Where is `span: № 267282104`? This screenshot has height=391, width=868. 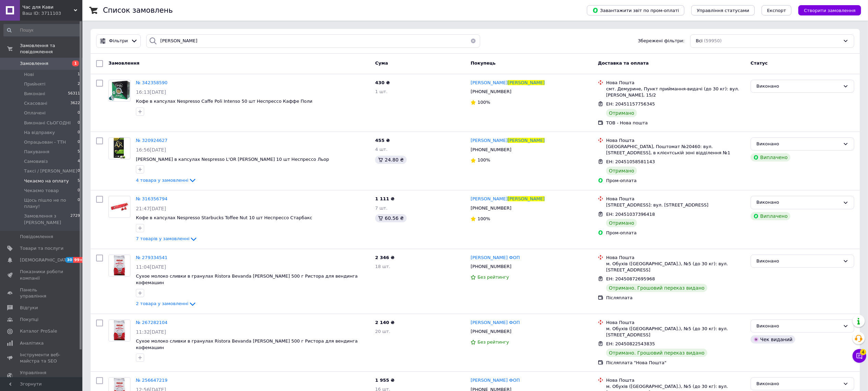
span: № 267282104 is located at coordinates (152, 322).